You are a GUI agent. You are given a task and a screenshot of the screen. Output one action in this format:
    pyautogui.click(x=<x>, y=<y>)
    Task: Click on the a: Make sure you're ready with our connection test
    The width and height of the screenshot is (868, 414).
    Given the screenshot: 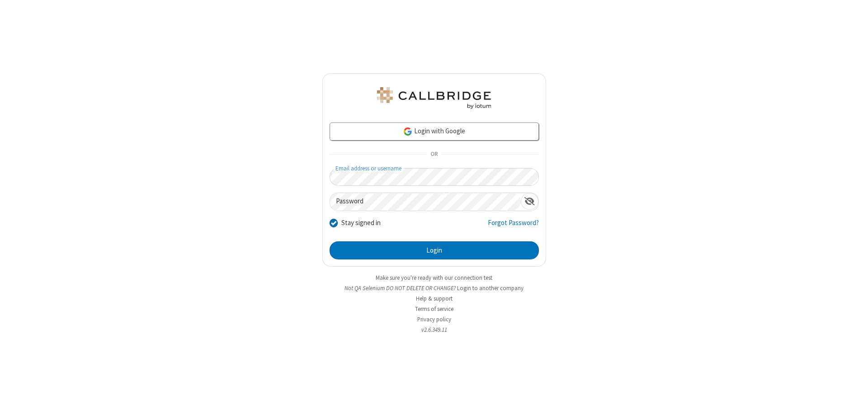 What is the action you would take?
    pyautogui.click(x=434, y=278)
    